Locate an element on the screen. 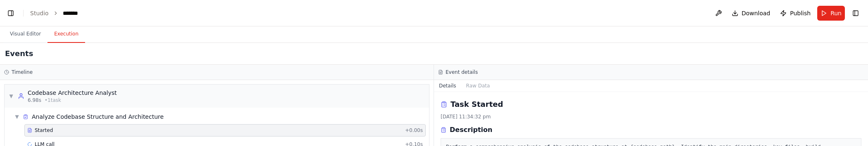  span: Analyze Codebase Structure and Architecture is located at coordinates (97, 117).